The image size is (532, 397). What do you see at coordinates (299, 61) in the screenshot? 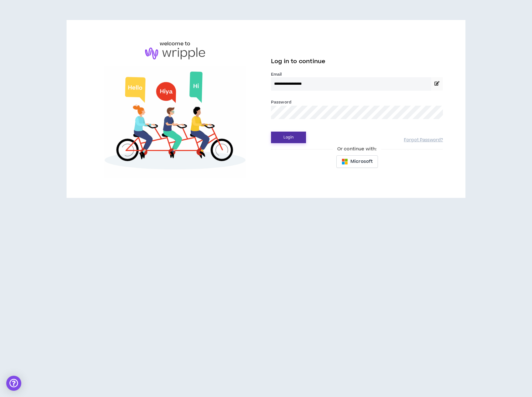
I see `span: Log in to continue` at bounding box center [299, 61].